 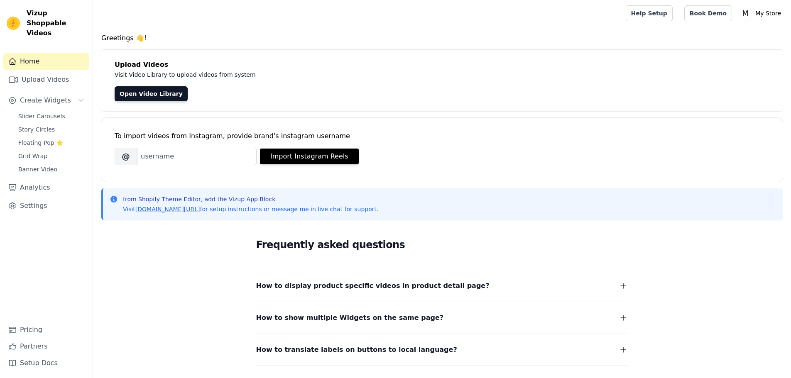 I want to click on a: Analytics, so click(x=46, y=188).